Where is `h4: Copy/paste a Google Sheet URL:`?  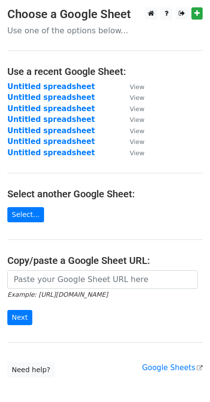 h4: Copy/paste a Google Sheet URL: is located at coordinates (105, 261).